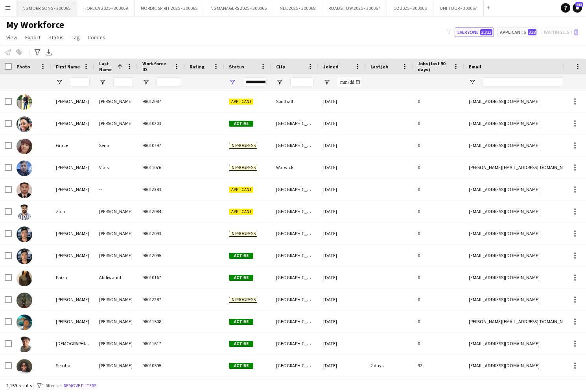 This screenshot has height=392, width=586. I want to click on button: NEC 2025 - 300068, so click(298, 8).